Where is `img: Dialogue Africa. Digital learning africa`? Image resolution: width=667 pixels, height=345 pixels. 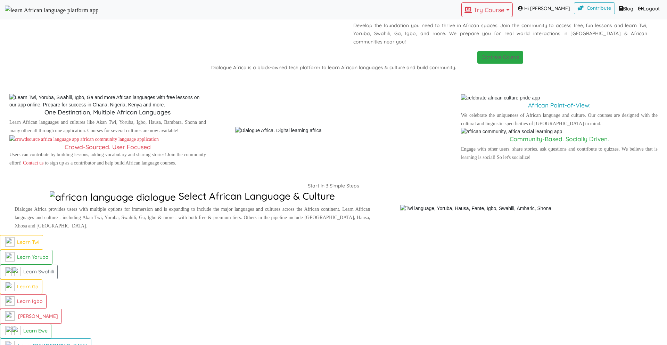 img: Dialogue Africa. Digital learning africa is located at coordinates (278, 130).